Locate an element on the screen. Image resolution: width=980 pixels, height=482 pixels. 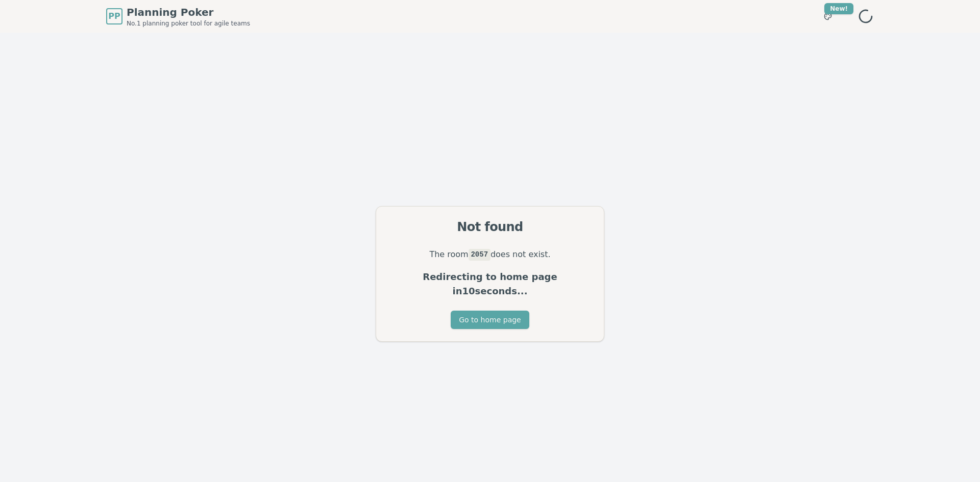
span: PP is located at coordinates (114, 16).